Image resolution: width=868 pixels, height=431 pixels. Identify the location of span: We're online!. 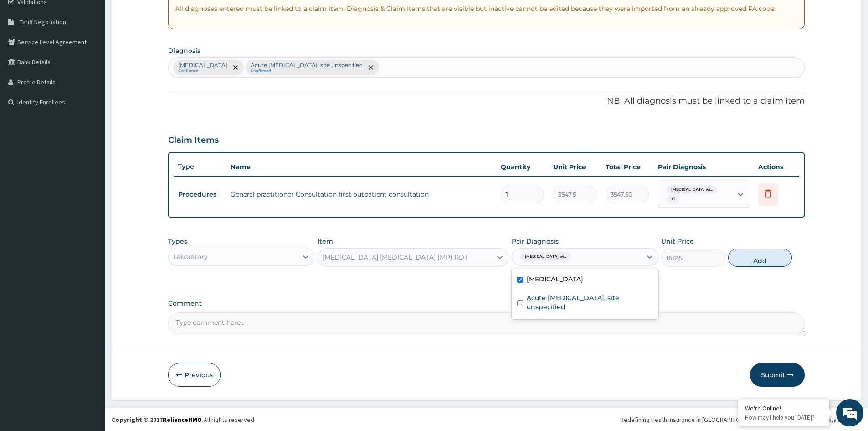
(90, 161).